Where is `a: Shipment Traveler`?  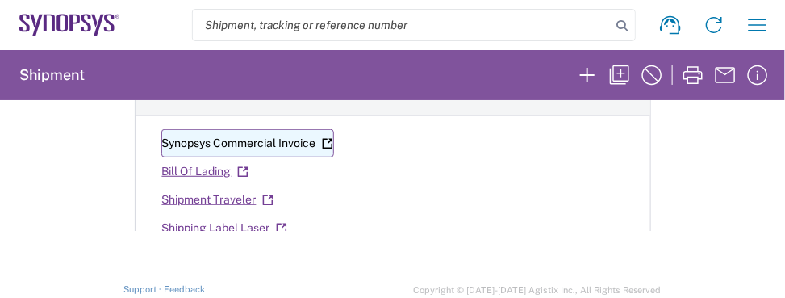 a: Shipment Traveler is located at coordinates (218, 199).